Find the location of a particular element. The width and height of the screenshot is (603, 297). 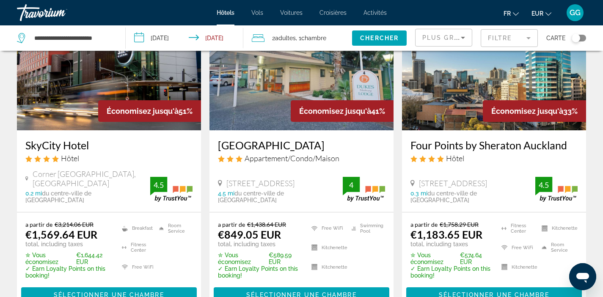

span: Hôtels is located at coordinates (226, 13).